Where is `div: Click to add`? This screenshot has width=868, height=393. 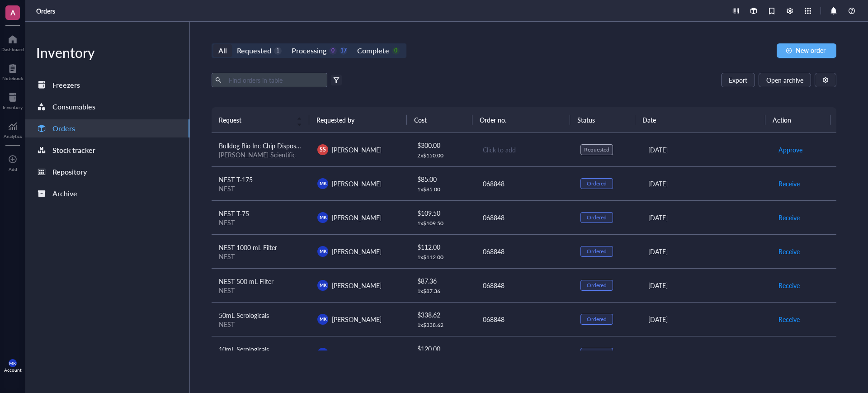
div: Click to add is located at coordinates (524, 150).